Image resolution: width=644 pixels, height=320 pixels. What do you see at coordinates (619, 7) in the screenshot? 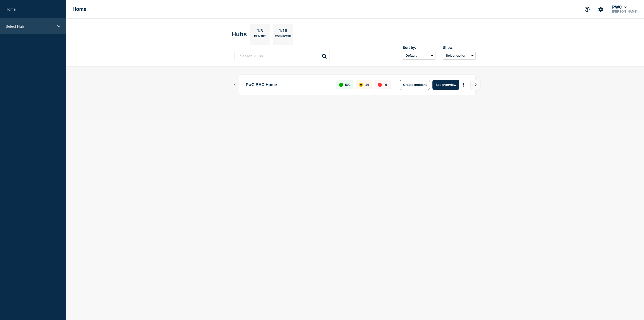
I see `button: PWC` at bounding box center [619, 7].